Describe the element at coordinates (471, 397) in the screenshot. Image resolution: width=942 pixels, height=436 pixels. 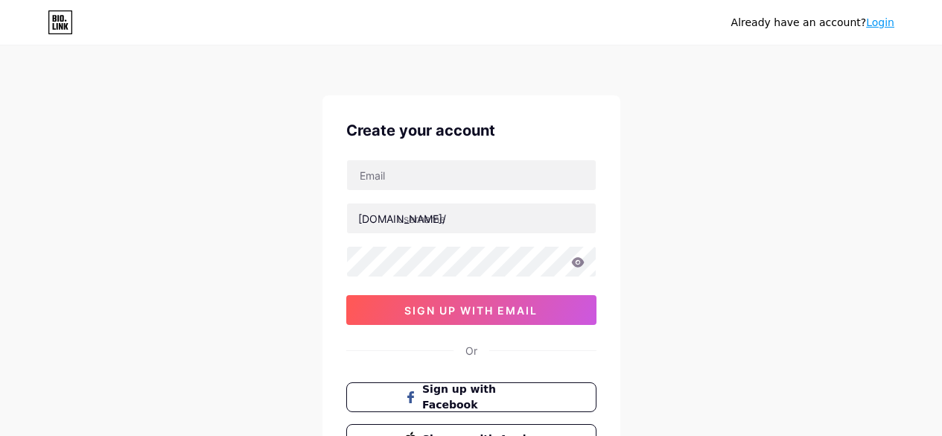
I see `a: Sign up with Facebook` at that location.